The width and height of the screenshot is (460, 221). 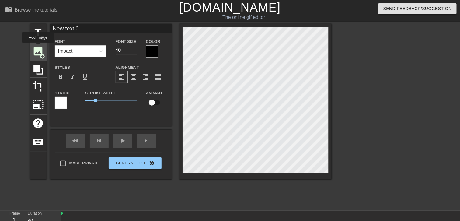 What do you see at coordinates (155, 93) in the screenshot?
I see `label: Animate` at bounding box center [155, 93].